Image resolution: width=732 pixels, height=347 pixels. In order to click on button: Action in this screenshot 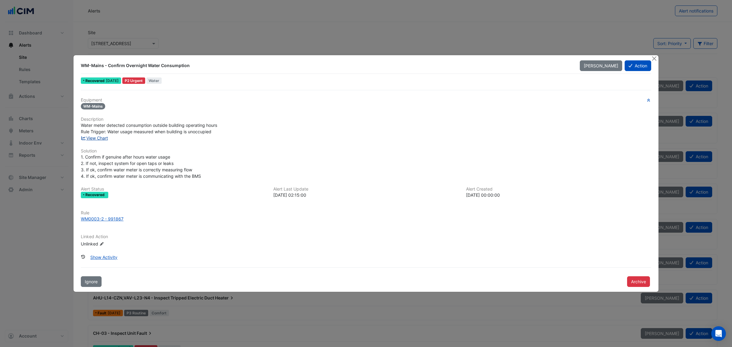, I will do `click(638, 66)`.